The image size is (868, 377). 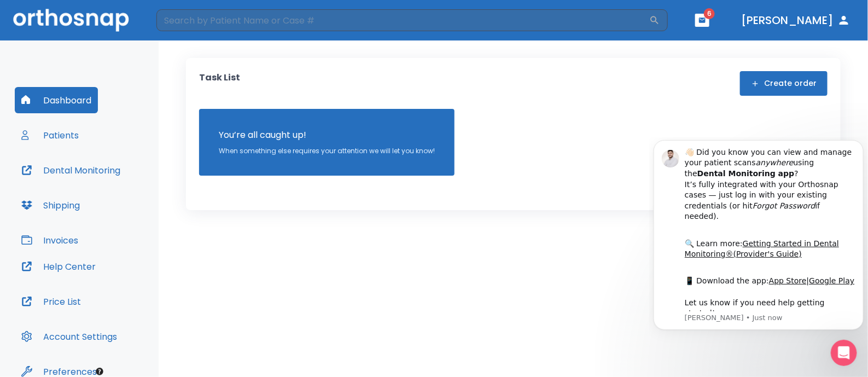 I want to click on button: Help Center, so click(x=58, y=267).